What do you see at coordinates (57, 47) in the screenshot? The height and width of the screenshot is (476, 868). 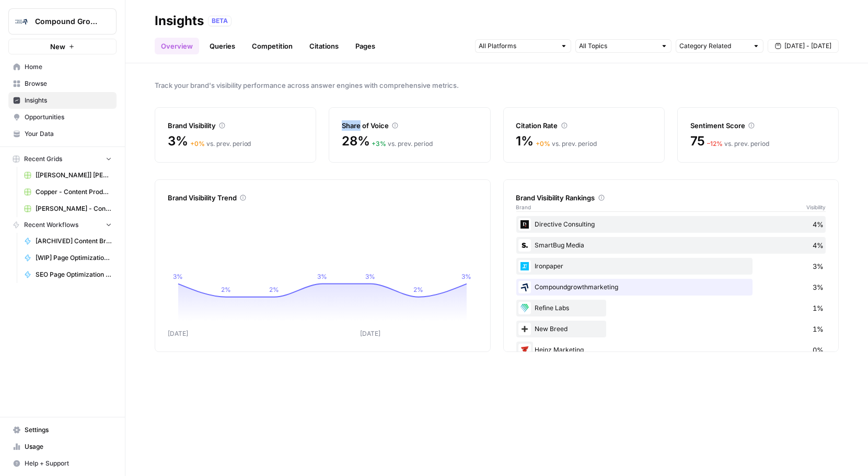 I see `span: New` at bounding box center [57, 47].